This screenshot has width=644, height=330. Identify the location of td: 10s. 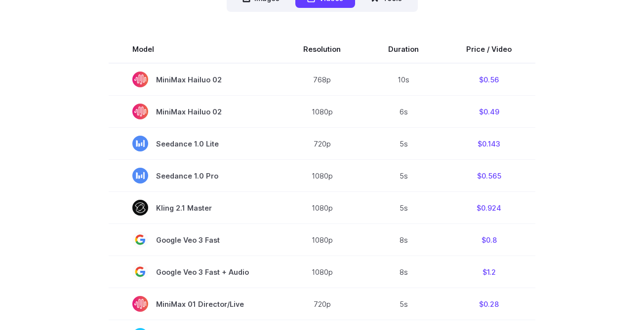
(403, 79).